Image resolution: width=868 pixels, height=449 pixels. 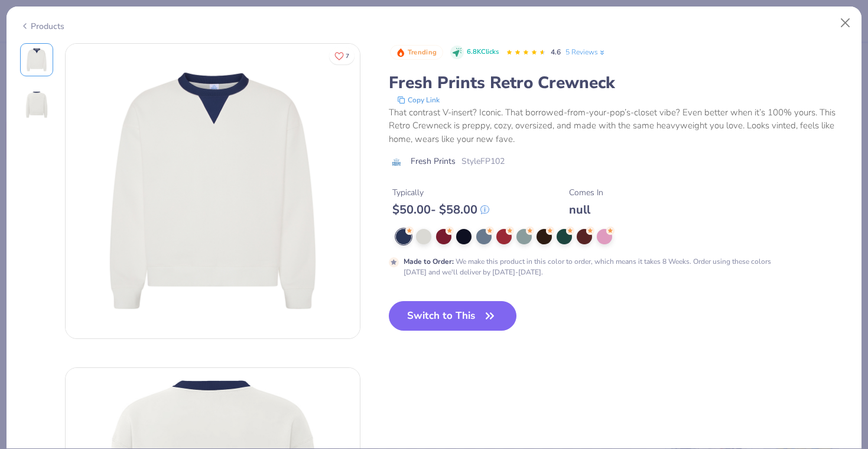 What do you see at coordinates (526, 53) in the screenshot?
I see `div: 4.6 Stars` at bounding box center [526, 53].